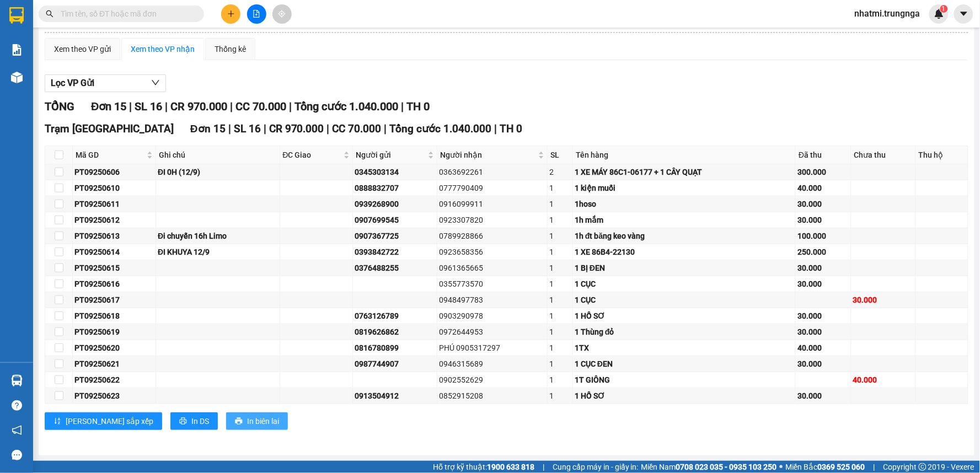  I want to click on div: 1h mắm, so click(684, 220).